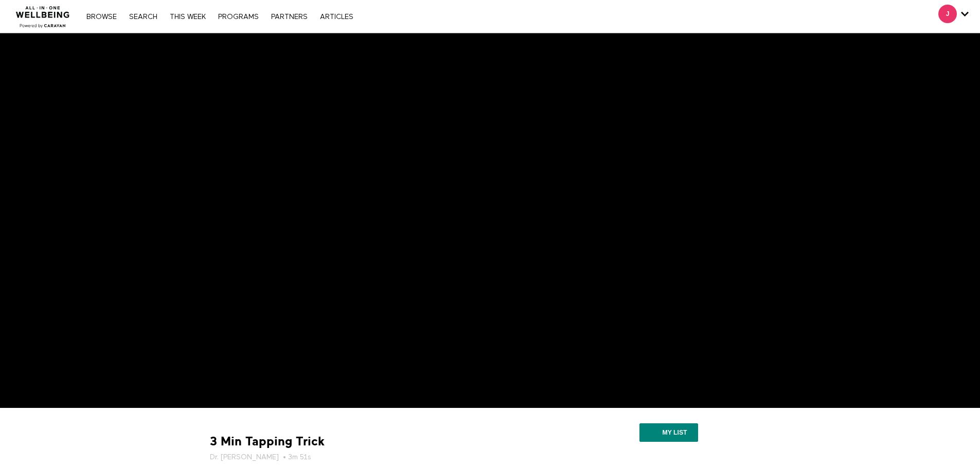  Describe the element at coordinates (188, 17) in the screenshot. I see `a: THIS WEEK` at that location.